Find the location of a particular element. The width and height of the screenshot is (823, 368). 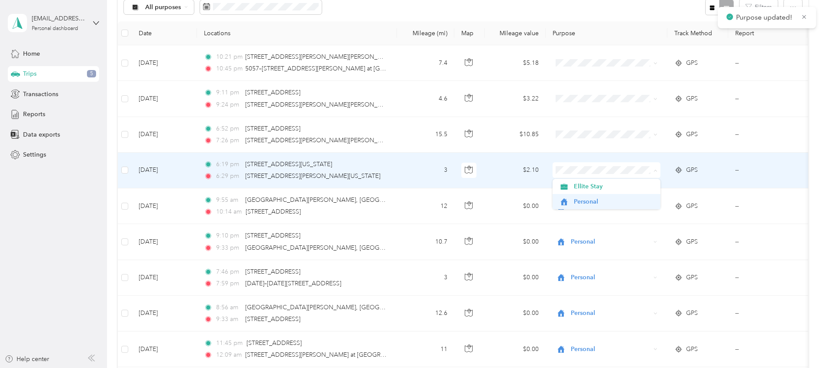

td: $5.18 is located at coordinates (515, 63).